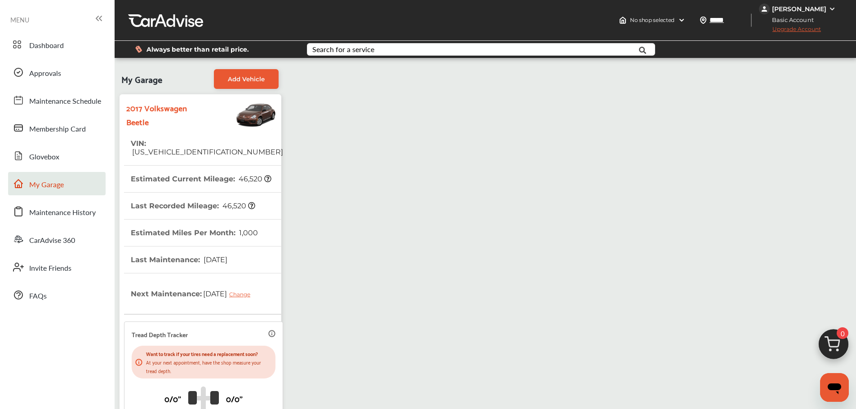  What do you see at coordinates (764, 9) in the screenshot?
I see `img: jVpblrzwTbfkPYzPPzSLxeg0AAAAASUVORK5CYII=` at bounding box center [764, 9].